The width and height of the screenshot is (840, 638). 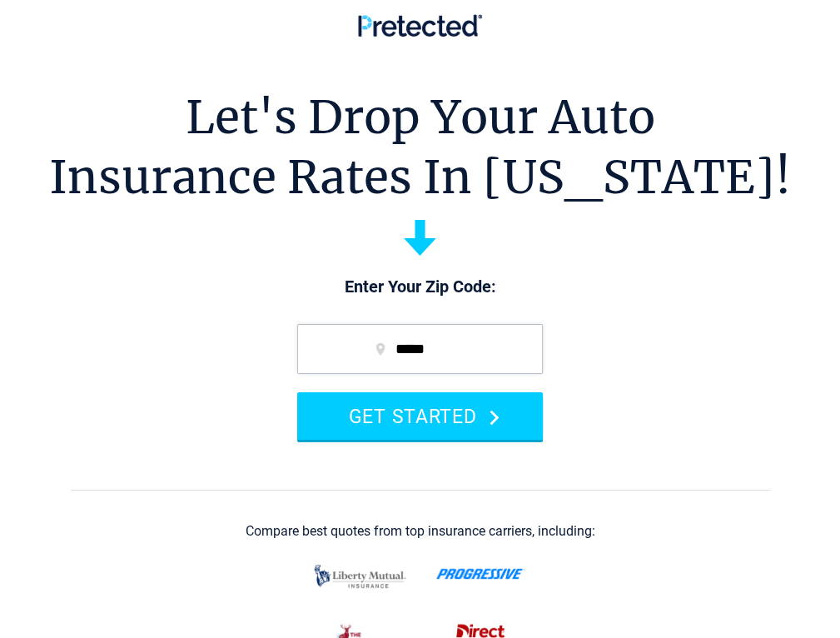 I want to click on input: zip code, so click(x=420, y=349).